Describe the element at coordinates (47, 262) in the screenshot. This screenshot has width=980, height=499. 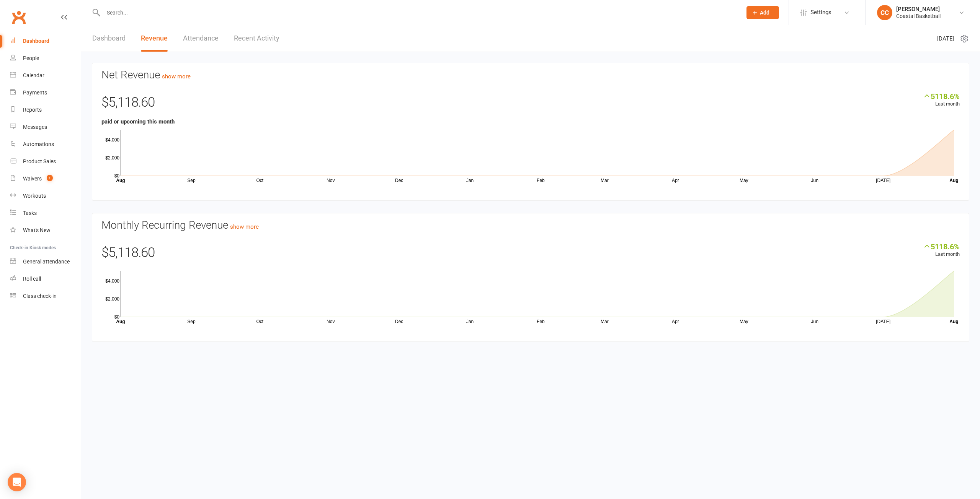
I see `div: General attendance` at that location.